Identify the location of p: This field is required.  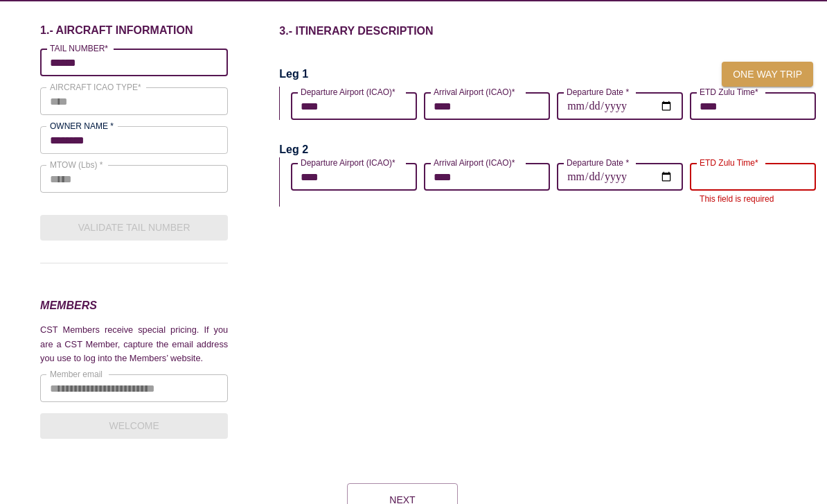
(753, 200).